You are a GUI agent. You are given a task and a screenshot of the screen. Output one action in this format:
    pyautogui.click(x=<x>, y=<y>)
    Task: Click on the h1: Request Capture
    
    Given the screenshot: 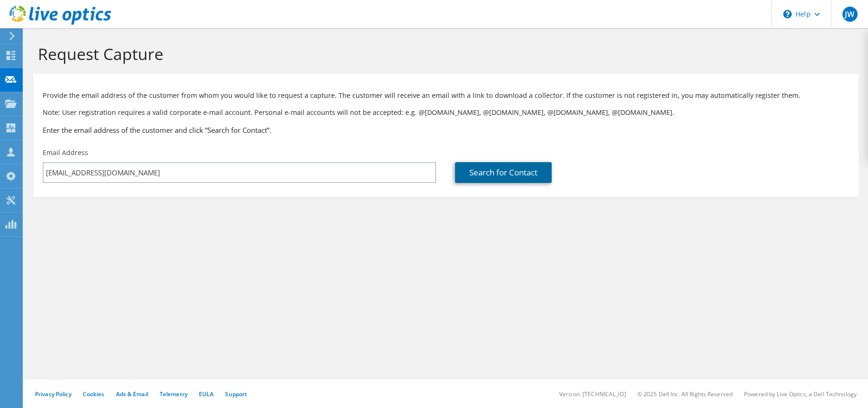 What is the action you would take?
    pyautogui.click(x=443, y=54)
    